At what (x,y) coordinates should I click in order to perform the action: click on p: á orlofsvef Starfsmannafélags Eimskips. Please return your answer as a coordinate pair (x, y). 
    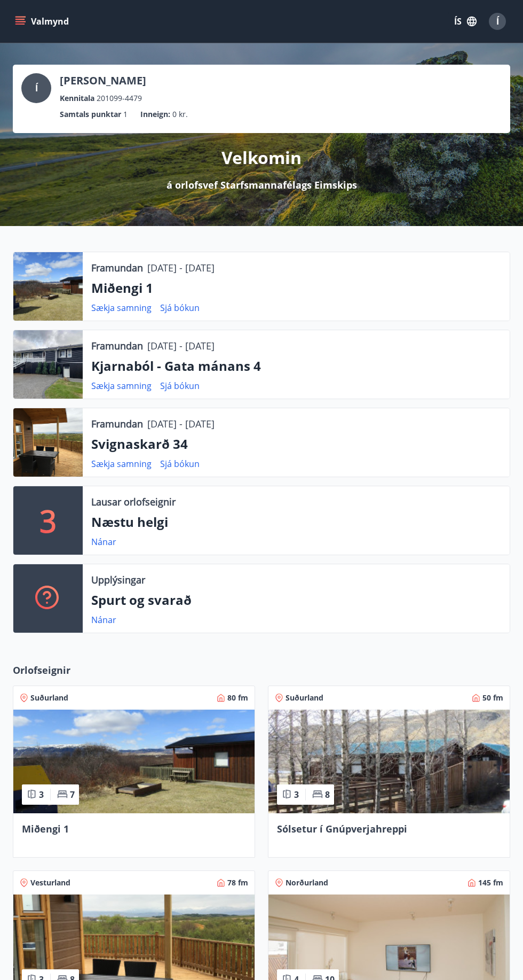
    Looking at the image, I should click on (262, 185).